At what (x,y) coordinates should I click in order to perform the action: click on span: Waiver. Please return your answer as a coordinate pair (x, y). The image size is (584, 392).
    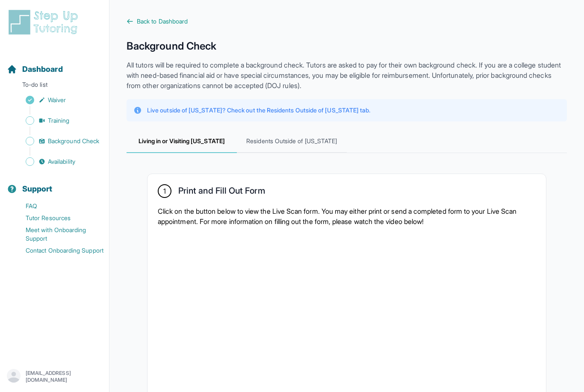
    Looking at the image, I should click on (57, 100).